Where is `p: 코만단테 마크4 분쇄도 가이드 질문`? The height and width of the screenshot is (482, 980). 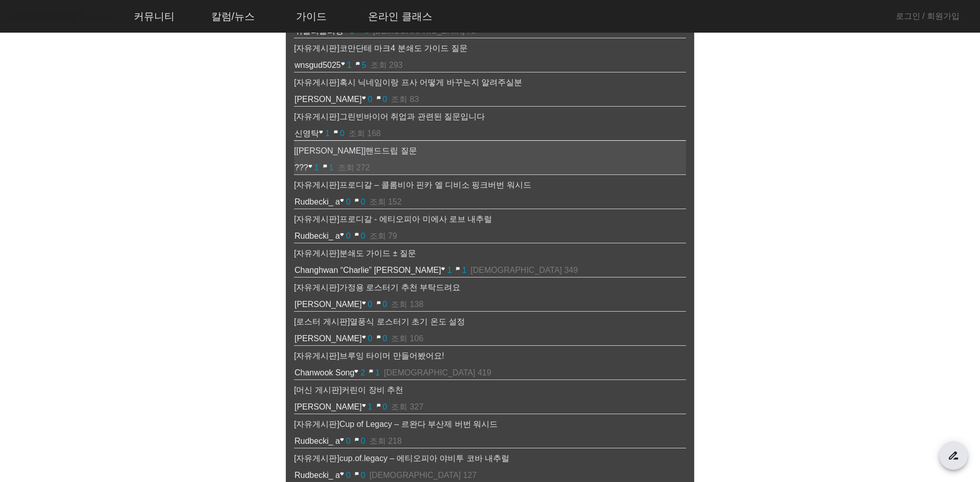
p: 코만단테 마크4 분쇄도 가이드 질문 is located at coordinates (490, 48).